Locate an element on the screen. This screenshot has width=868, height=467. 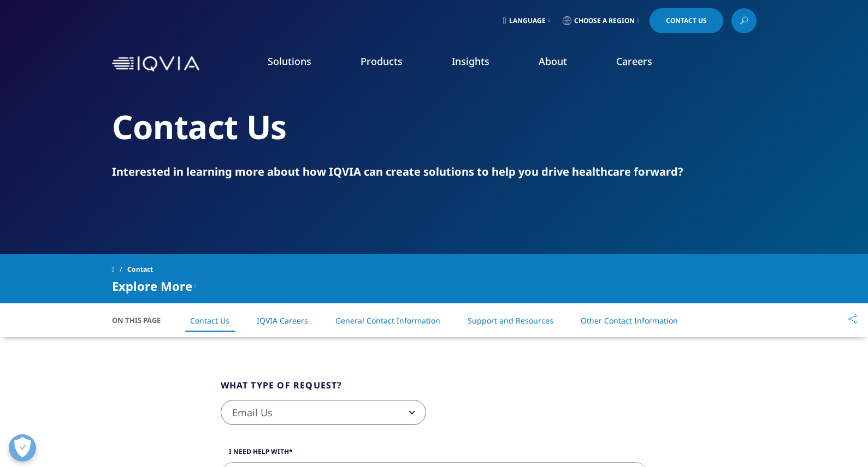
label: I need help with is located at coordinates (434, 455).